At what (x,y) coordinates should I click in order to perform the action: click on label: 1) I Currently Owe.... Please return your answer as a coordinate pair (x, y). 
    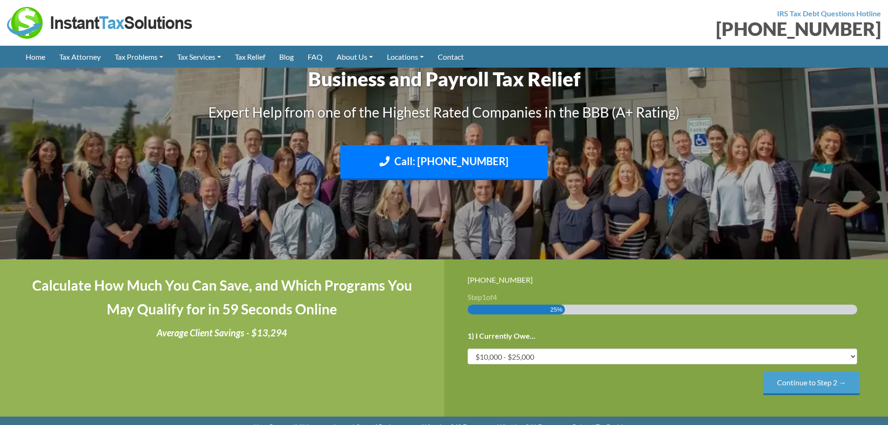
    Looking at the image, I should click on (501, 336).